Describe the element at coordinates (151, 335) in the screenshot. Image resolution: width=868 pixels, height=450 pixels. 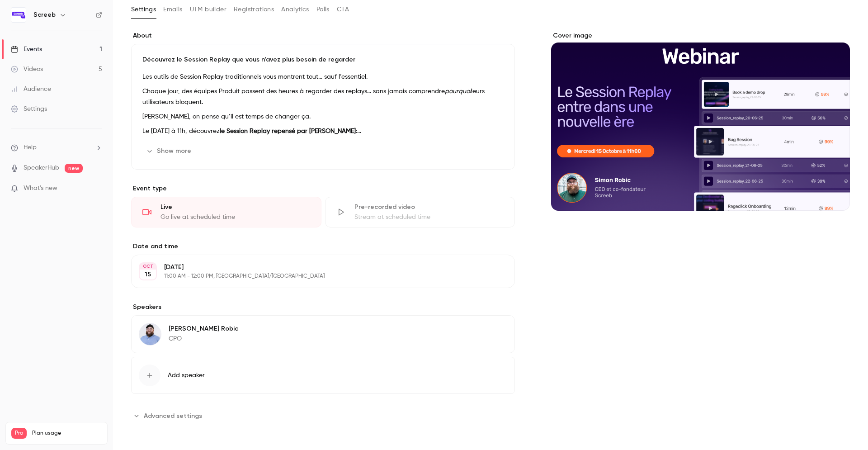
I see `img: Simon Robic` at that location.